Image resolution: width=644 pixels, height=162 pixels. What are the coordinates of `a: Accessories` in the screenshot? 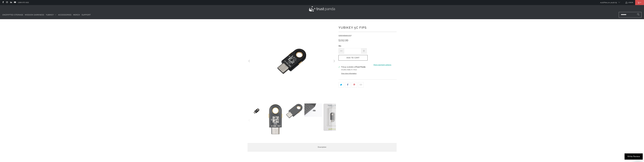 It's located at (65, 15).